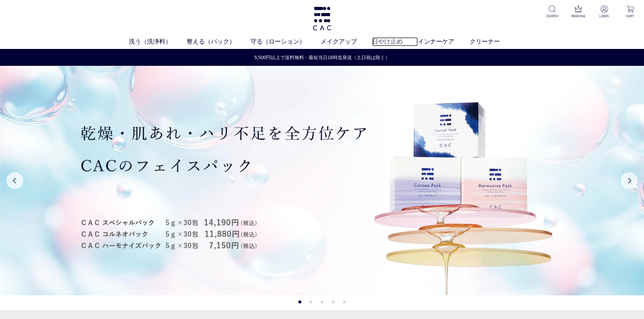 The width and height of the screenshot is (644, 319). What do you see at coordinates (285, 41) in the screenshot?
I see `a: 守る（ローション）` at bounding box center [285, 41].